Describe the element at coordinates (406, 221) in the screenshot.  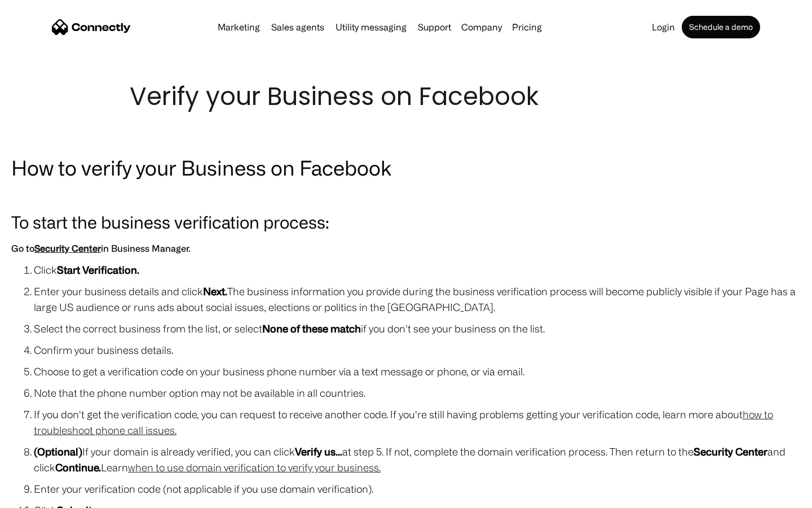
I see `h3: To start the business verification process:` at that location.